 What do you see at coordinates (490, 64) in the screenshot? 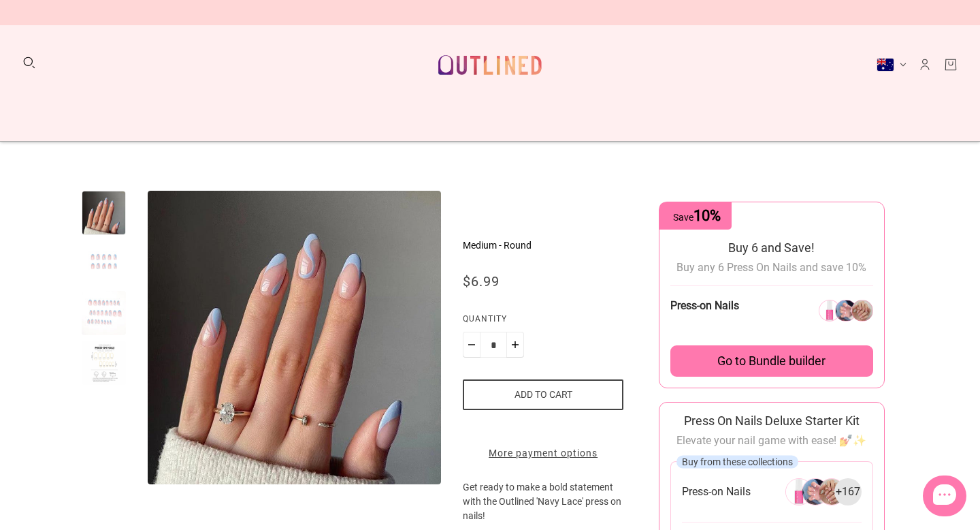
I see `a: Outlined` at bounding box center [490, 64].